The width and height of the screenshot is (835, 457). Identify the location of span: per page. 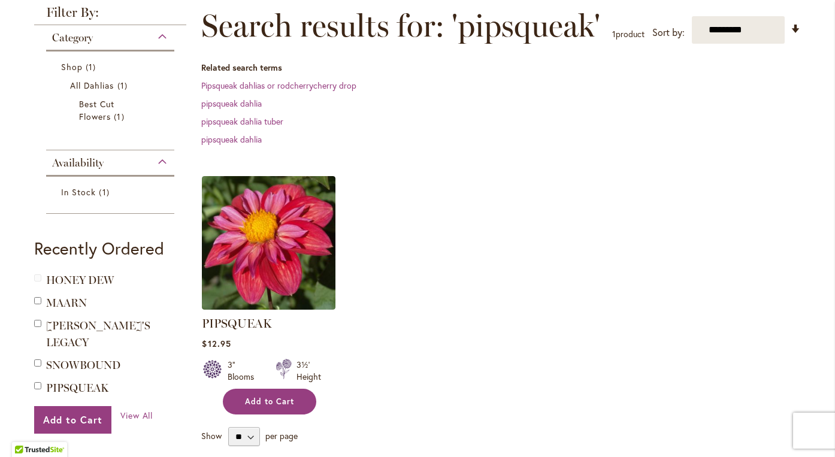
(282, 436).